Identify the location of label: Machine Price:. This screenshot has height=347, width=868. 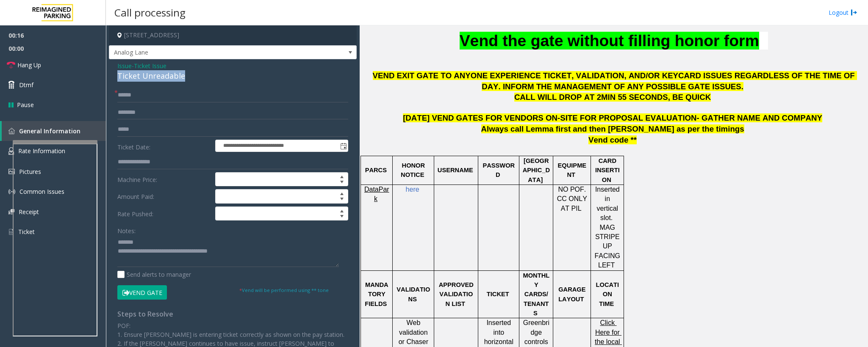
(164, 179).